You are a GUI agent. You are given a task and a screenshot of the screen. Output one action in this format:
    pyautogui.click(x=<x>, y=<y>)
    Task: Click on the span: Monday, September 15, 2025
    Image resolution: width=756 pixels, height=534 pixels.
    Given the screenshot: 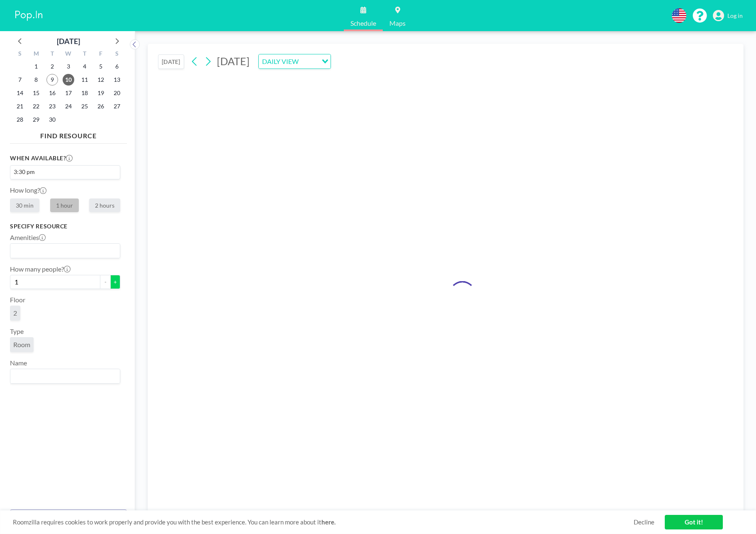 What is the action you would take?
    pyautogui.click(x=36, y=93)
    